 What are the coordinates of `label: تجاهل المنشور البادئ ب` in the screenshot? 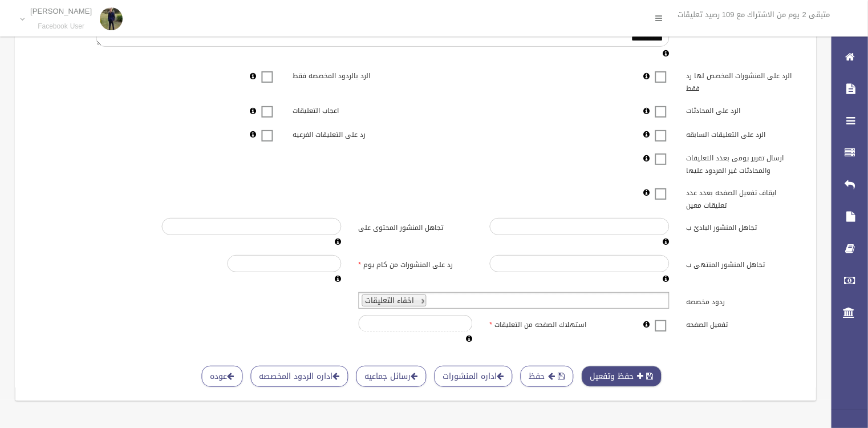 It's located at (744, 226).